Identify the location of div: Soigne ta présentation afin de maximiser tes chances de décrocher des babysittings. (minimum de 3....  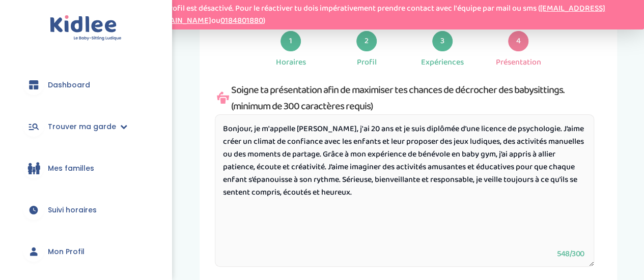
(404, 98).